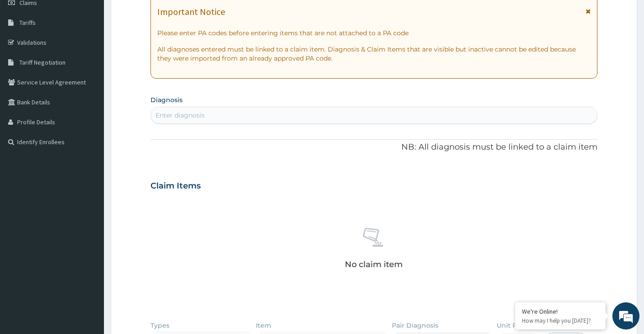 This screenshot has width=644, height=334. Describe the element at coordinates (27, 57) in the screenshot. I see `img: d_794563401_company_1708531726252_794563401` at that location.